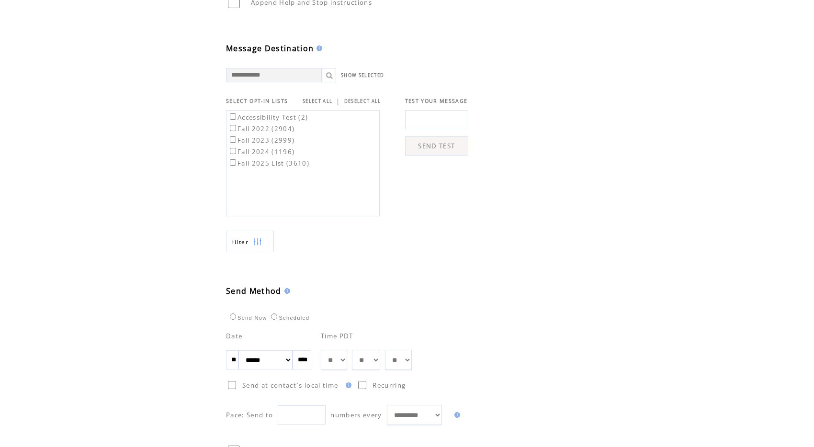  What do you see at coordinates (257, 101) in the screenshot?
I see `span: SELECT OPT-IN LISTS` at bounding box center [257, 101].